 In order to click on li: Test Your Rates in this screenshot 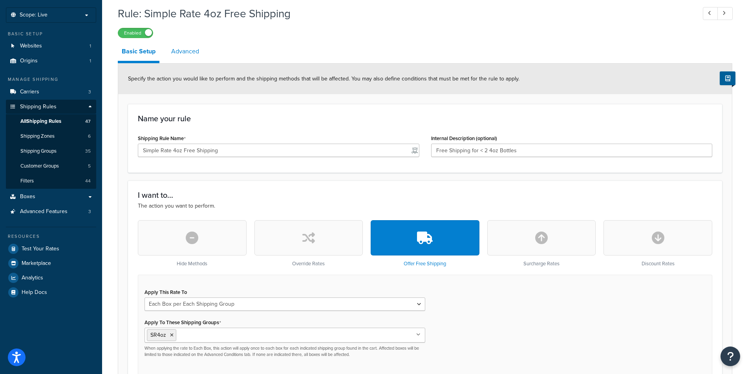, I will do `click(51, 249)`.